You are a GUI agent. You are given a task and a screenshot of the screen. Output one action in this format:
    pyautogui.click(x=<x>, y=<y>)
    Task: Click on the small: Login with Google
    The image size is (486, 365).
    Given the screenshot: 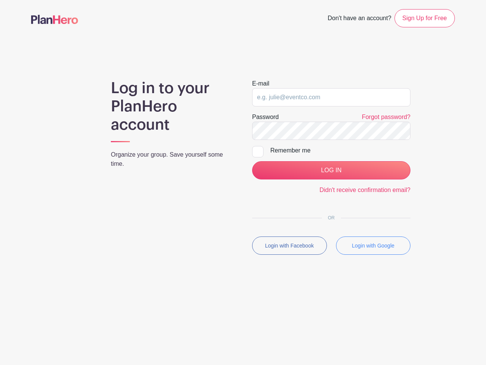 What is the action you would take?
    pyautogui.click(x=373, y=245)
    